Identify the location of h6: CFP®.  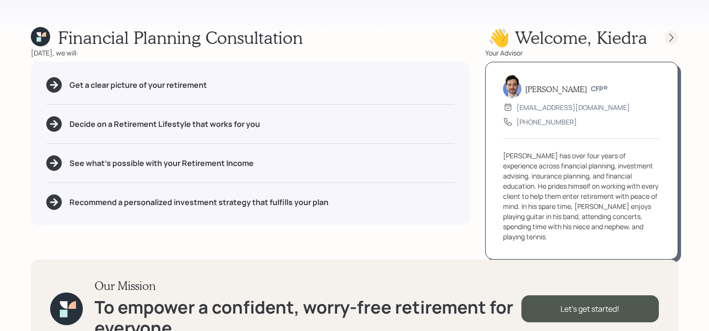
(599, 89).